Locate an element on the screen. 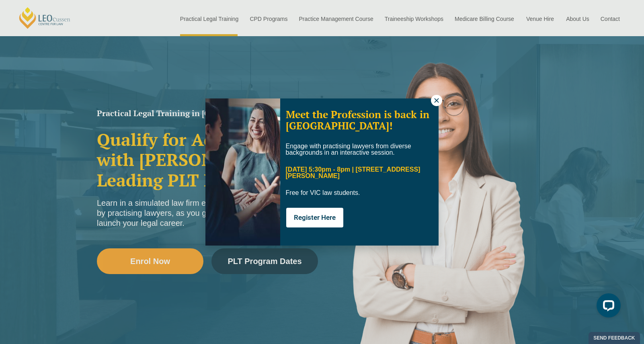 The height and width of the screenshot is (344, 644). button: Open LiveChat chat widget is located at coordinates (19, 15).